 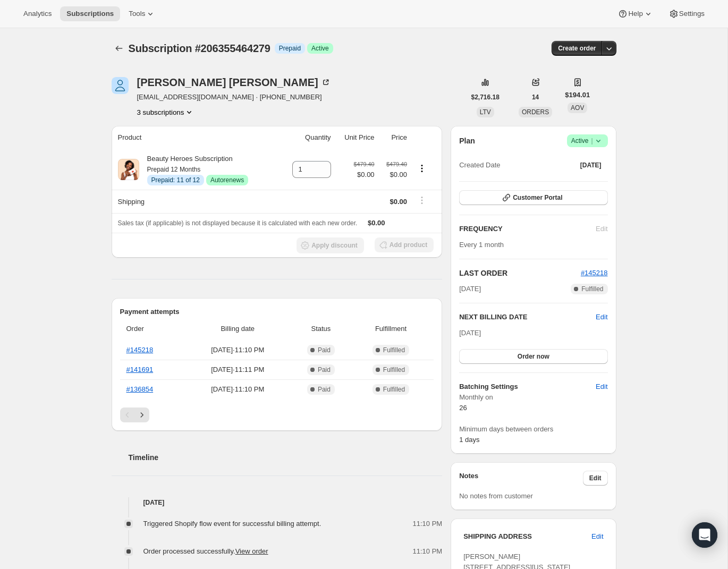 I want to click on button: Help, so click(x=635, y=14).